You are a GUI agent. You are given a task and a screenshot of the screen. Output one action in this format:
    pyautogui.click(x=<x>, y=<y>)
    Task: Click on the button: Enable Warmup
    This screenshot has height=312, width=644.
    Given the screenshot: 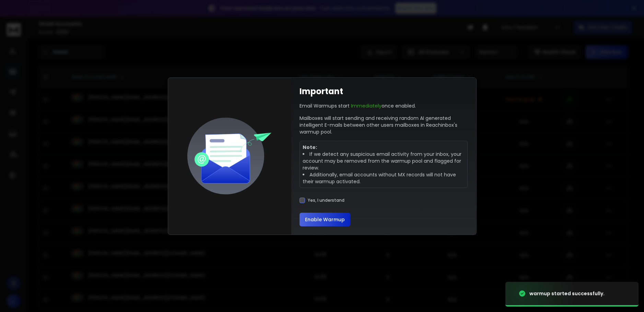 What is the action you would take?
    pyautogui.click(x=325, y=220)
    